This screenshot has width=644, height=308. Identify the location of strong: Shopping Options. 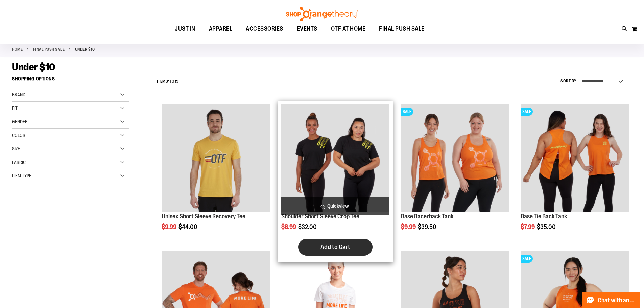
(70, 80).